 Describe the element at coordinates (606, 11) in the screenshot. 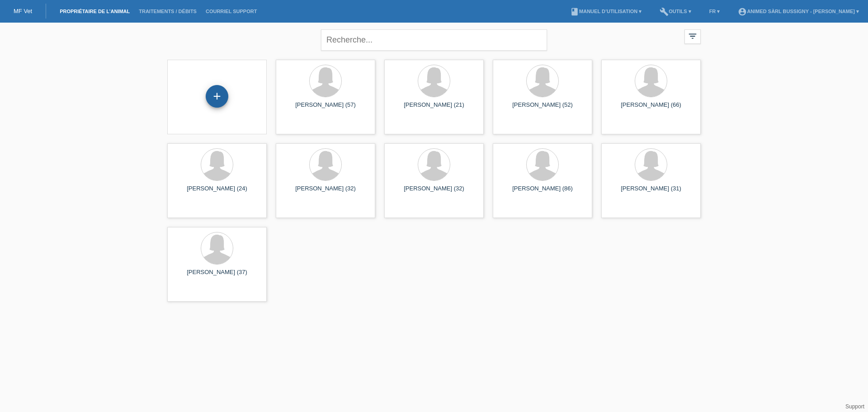

I see `a: bookManuel d’utilisation ▾` at that location.